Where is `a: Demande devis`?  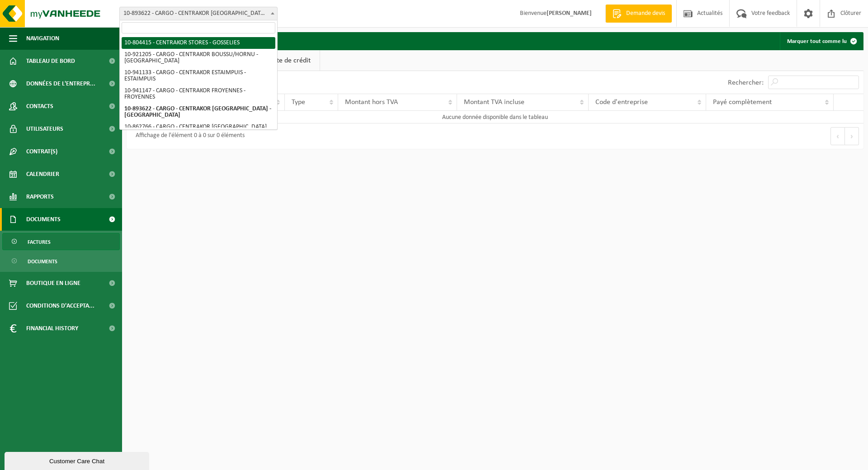
a: Demande devis is located at coordinates (639, 13).